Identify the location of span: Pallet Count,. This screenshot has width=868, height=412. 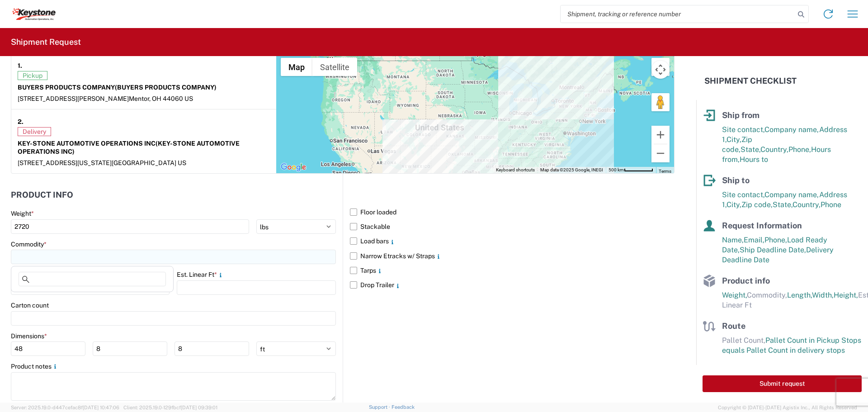
(744, 340).